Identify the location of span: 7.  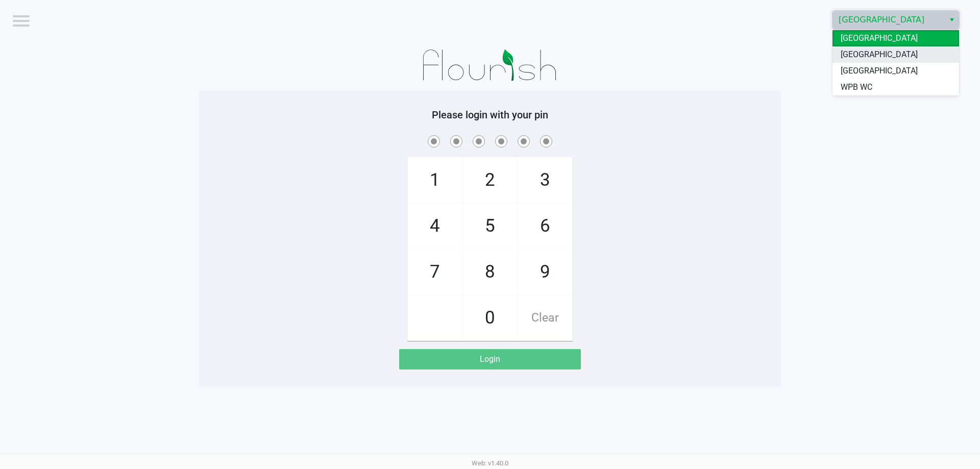
(435, 272).